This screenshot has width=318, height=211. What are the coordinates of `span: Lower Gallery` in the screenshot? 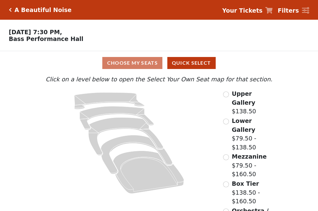 It's located at (244, 125).